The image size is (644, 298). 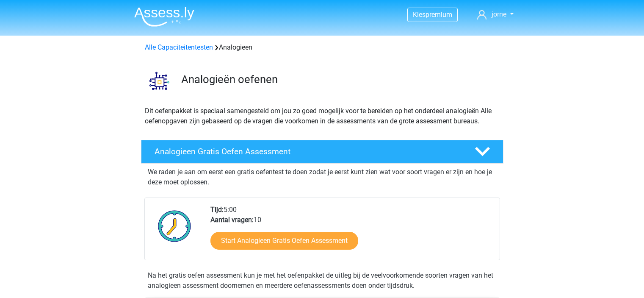 What do you see at coordinates (420, 14) in the screenshot?
I see `span: Kies` at bounding box center [420, 14].